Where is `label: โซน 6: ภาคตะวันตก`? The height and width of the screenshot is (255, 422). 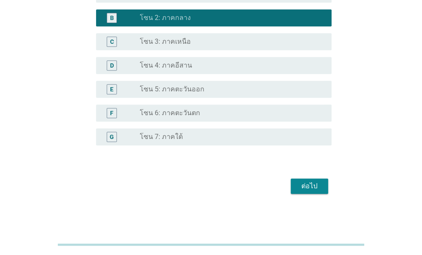 label: โซน 6: ภาคตะวันตก is located at coordinates (170, 113).